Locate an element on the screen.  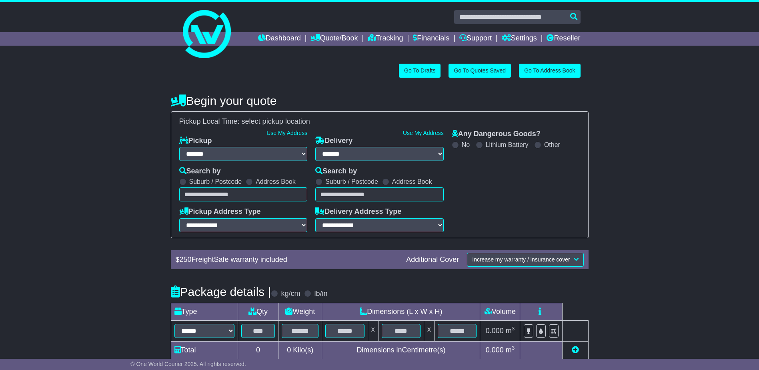
a: Settings is located at coordinates (519, 39).